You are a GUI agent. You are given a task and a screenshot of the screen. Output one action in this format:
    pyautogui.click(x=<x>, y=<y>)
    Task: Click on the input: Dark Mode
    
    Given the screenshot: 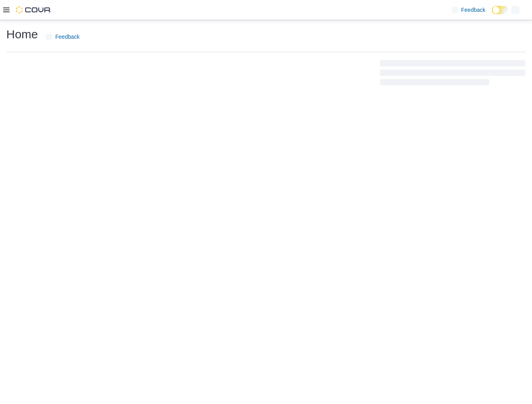 What is the action you would take?
    pyautogui.click(x=500, y=10)
    